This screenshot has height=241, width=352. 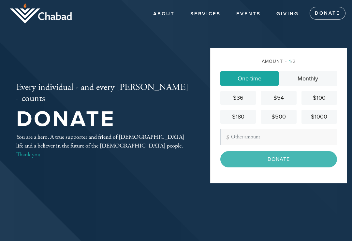 What do you see at coordinates (319, 117) in the screenshot?
I see `a: $1000` at bounding box center [319, 117].